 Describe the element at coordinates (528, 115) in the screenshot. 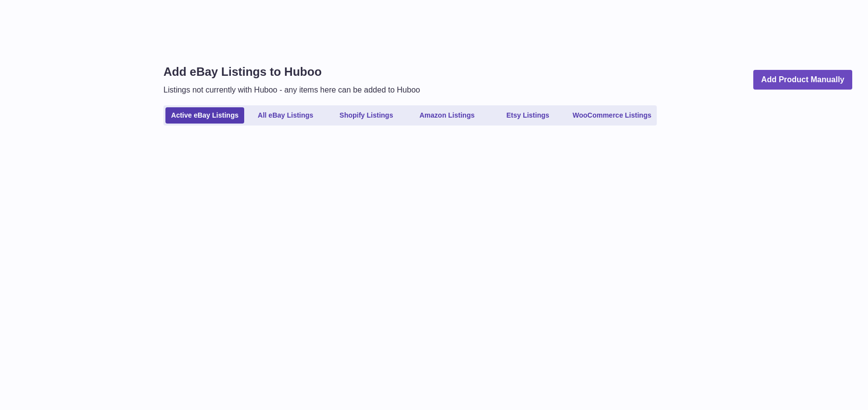

I see `a: Etsy Listings` at that location.